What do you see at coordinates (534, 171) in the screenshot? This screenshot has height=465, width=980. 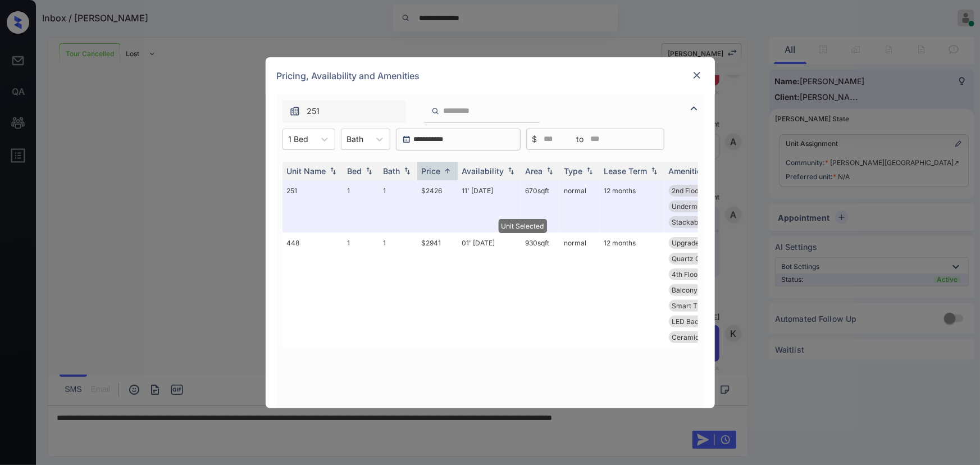 I see `div: Area` at bounding box center [534, 171].